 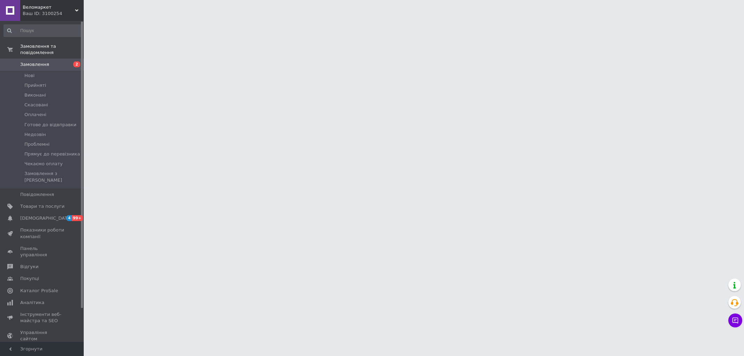 What do you see at coordinates (37, 195) in the screenshot?
I see `span: Повідомлення` at bounding box center [37, 195].